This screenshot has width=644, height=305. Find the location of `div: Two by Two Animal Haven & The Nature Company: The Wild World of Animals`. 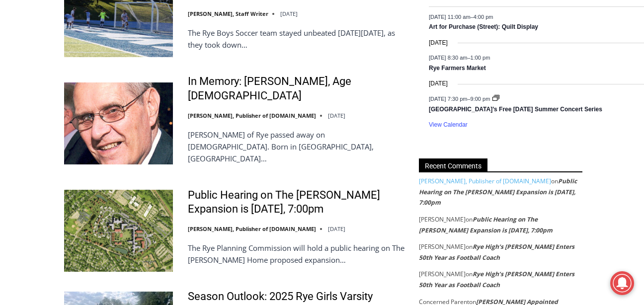

div: Two by Two Animal Haven & The Nature Company: The Wild World of Animals is located at coordinates (124, 56).